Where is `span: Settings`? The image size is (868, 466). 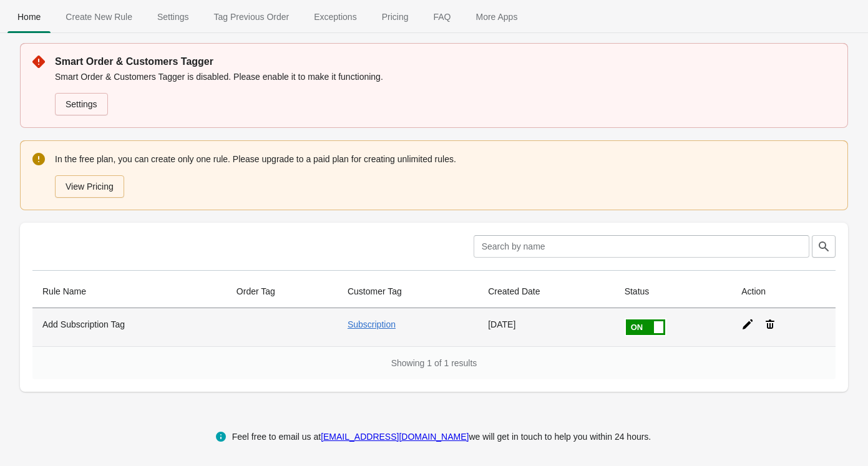
span: Settings is located at coordinates (173, 17).